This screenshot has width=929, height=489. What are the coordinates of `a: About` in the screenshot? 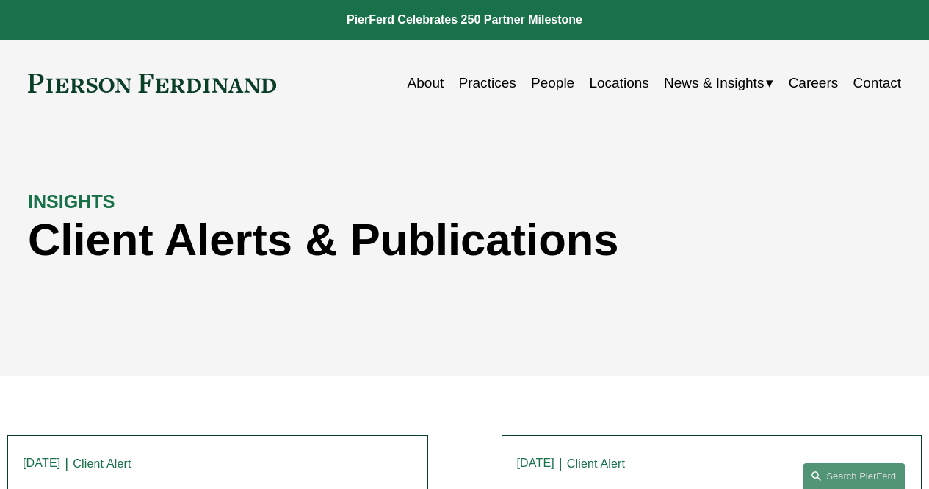 It's located at (426, 83).